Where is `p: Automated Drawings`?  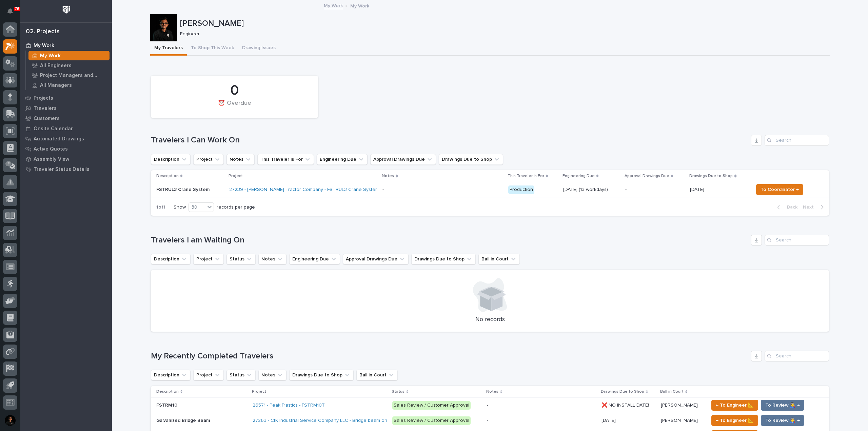 p: Automated Drawings is located at coordinates (59, 139).